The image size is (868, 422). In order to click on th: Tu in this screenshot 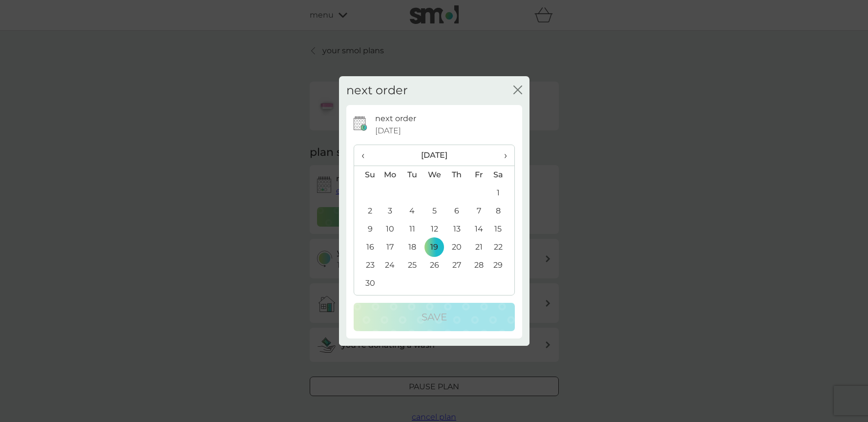, I will do `click(412, 175)`.